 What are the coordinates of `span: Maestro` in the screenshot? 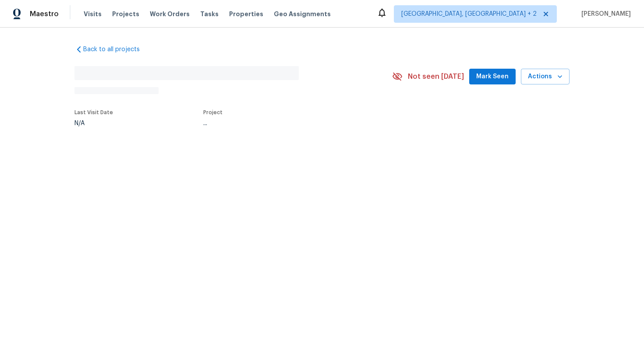 It's located at (44, 14).